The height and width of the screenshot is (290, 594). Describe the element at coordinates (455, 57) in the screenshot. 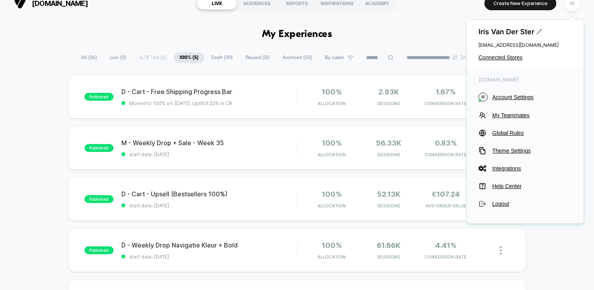

I see `img: end` at that location.